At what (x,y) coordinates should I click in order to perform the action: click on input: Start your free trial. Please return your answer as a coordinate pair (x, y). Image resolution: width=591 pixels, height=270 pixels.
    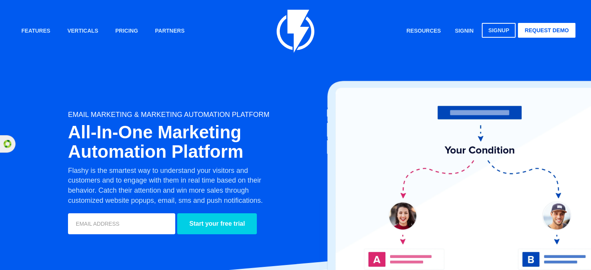
    Looking at the image, I should click on (217, 224).